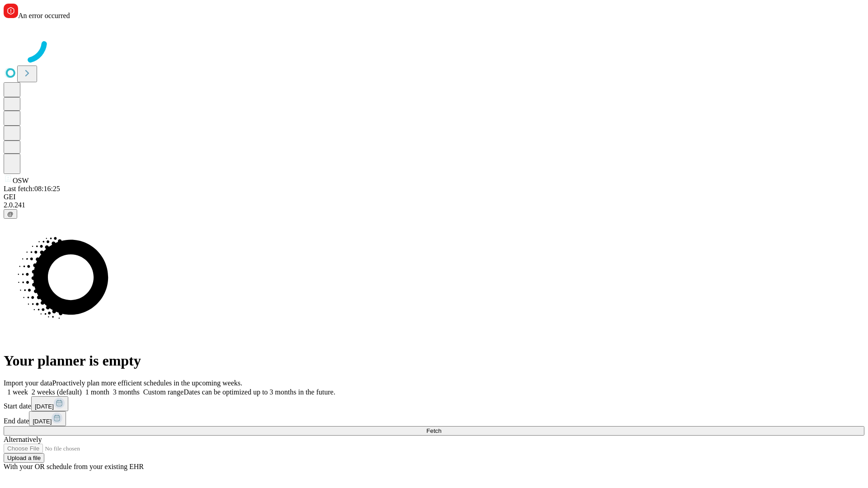  What do you see at coordinates (97, 392) in the screenshot?
I see `span: 1 month` at bounding box center [97, 392].